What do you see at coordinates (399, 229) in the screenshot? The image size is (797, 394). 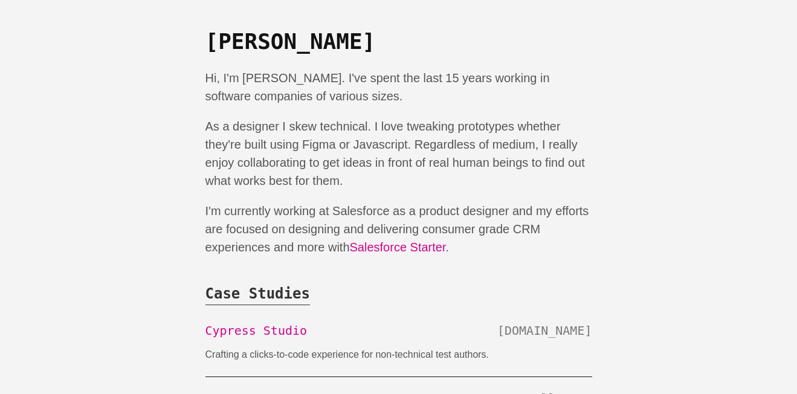 I see `p: I'm currently working at Salesforce as a product designer and my efforts are focused on designing...` at bounding box center [399, 229].